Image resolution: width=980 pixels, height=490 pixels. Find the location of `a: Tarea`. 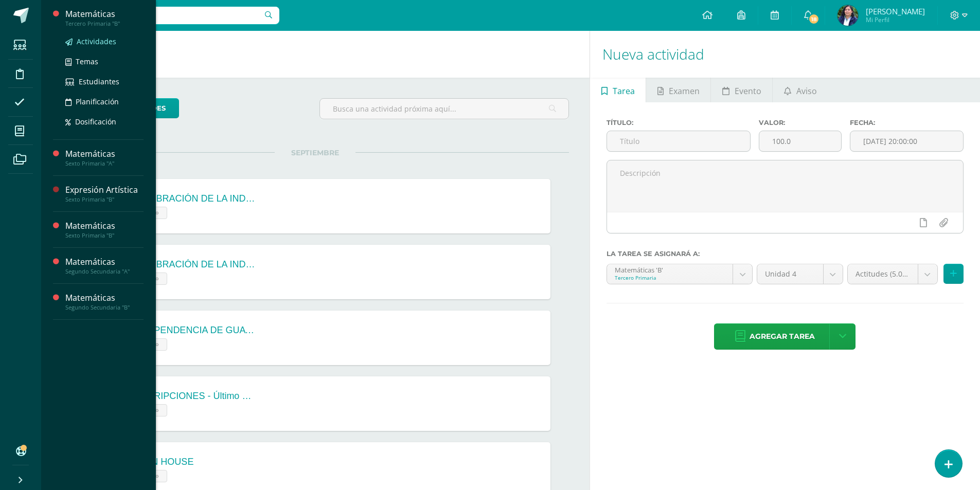

a: Tarea is located at coordinates (618, 90).